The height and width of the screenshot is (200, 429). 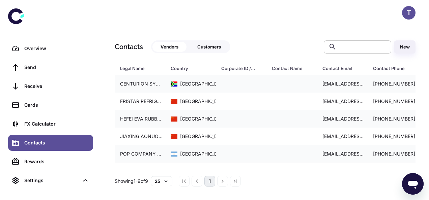 What do you see at coordinates (57, 67) in the screenshot?
I see `div: Send` at bounding box center [57, 67].